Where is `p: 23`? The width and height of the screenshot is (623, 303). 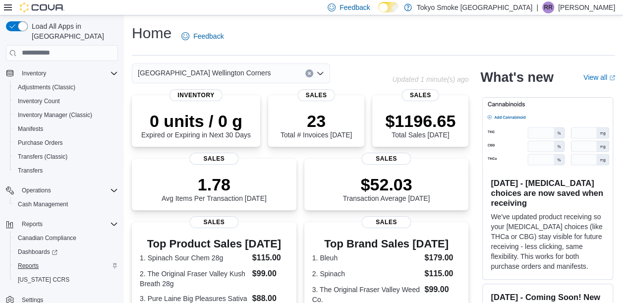
p: 23 is located at coordinates (316, 121).